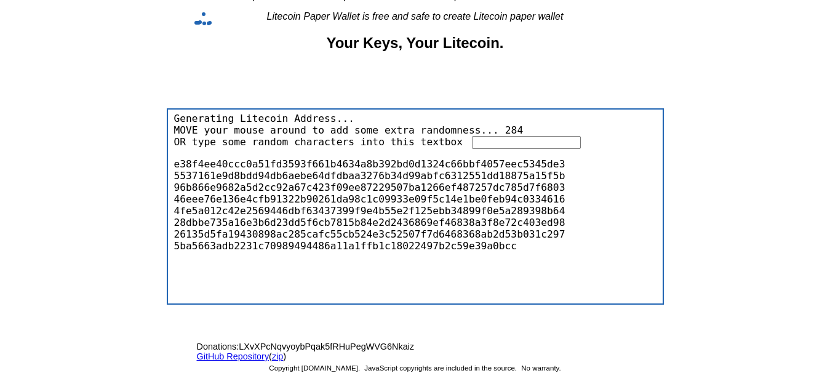  I want to click on div: e38f4ee40ccc0a51fd3593f661b4634a8b392bd0d1324c66bbf4057eec5345de35537161e9d8bdd94db6aebe64dfdbaa3..., so click(371, 205).